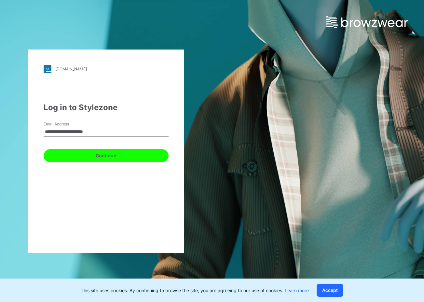  Describe the element at coordinates (106, 156) in the screenshot. I see `button: Continue` at that location.